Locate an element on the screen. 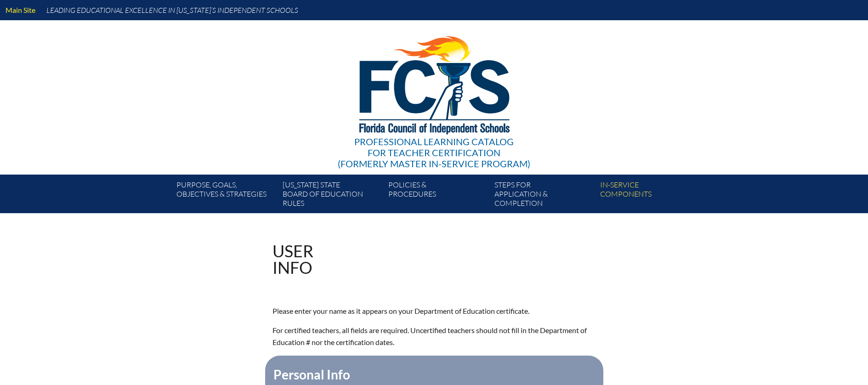 Image resolution: width=868 pixels, height=385 pixels. img: FCISlogo221.eps is located at coordinates (434, 83).